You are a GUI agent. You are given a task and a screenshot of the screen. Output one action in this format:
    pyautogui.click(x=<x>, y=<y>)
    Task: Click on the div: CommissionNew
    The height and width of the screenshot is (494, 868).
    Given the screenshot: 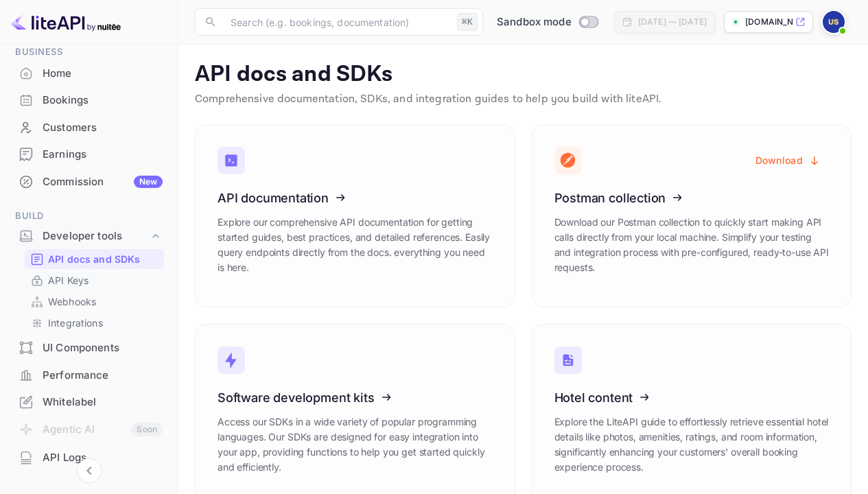 What is the action you would take?
    pyautogui.click(x=89, y=182)
    